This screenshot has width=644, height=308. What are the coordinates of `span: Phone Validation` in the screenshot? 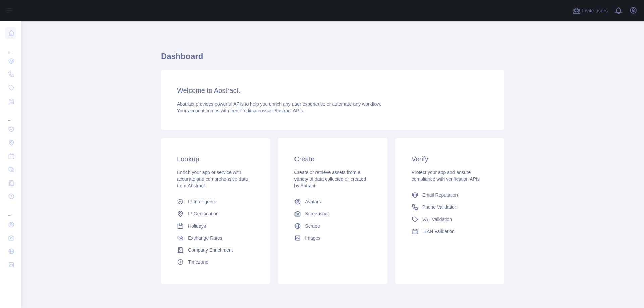 It's located at (439, 207).